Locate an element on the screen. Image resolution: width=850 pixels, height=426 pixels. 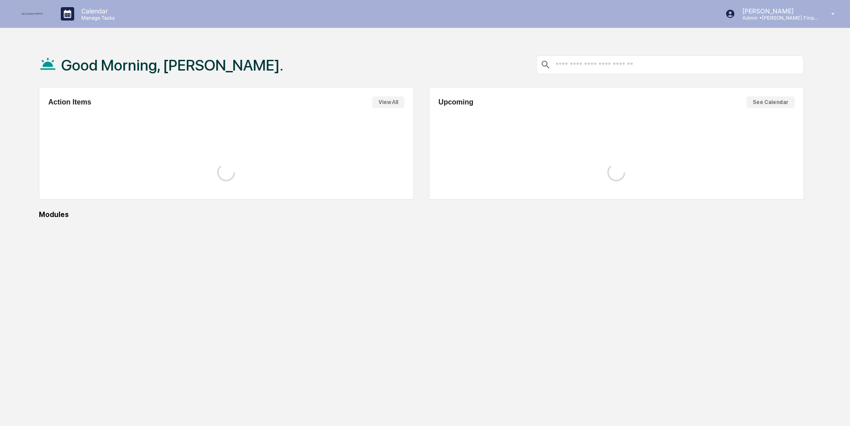
a: View All is located at coordinates (388, 102).